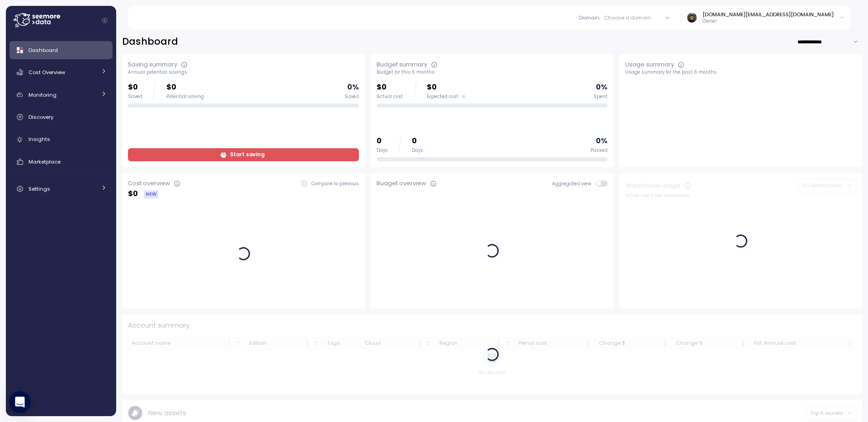 The width and height of the screenshot is (868, 422). Describe the element at coordinates (150, 42) in the screenshot. I see `h2: Dashboard` at that location.